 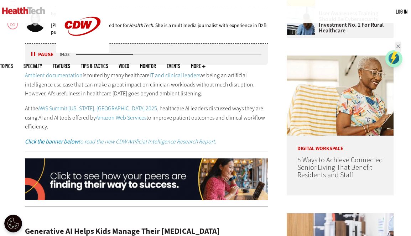 What do you see at coordinates (94, 66) in the screenshot?
I see `a: Tips & Tactics` at bounding box center [94, 66].